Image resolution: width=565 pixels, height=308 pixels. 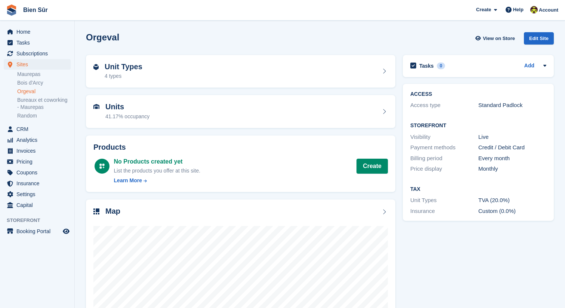 I want to click on span: Home, so click(x=39, y=32).